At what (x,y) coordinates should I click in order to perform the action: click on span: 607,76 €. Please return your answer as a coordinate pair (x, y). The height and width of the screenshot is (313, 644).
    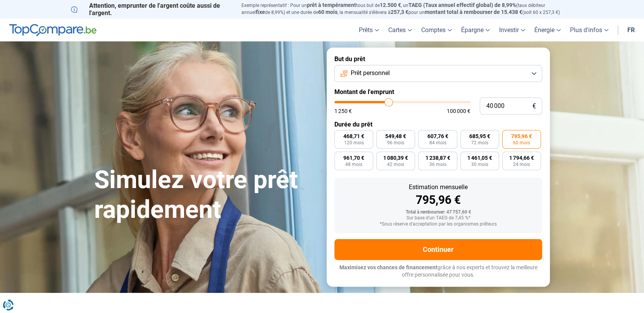
    Looking at the image, I should click on (438, 136).